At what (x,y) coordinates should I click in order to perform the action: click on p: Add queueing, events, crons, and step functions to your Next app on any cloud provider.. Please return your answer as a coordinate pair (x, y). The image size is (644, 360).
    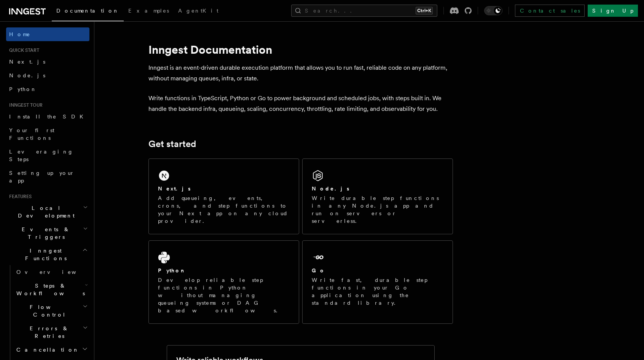
    Looking at the image, I should click on (224, 209).